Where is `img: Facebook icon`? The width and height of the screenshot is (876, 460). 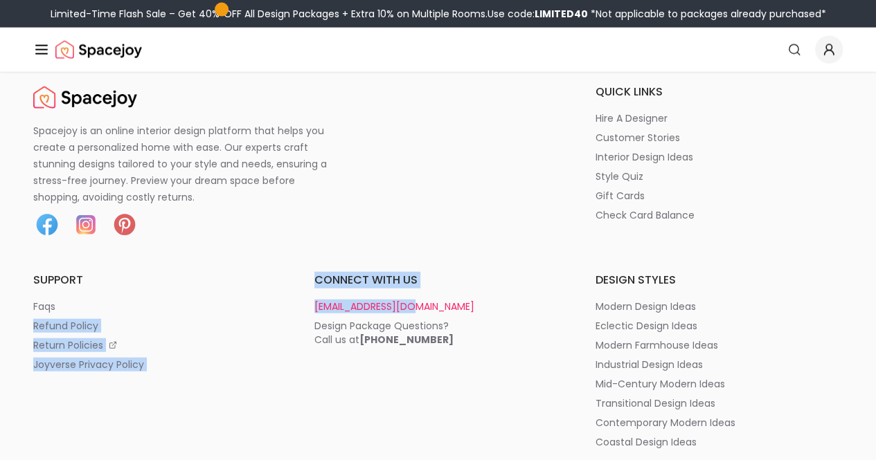
img: Facebook icon is located at coordinates (47, 225).